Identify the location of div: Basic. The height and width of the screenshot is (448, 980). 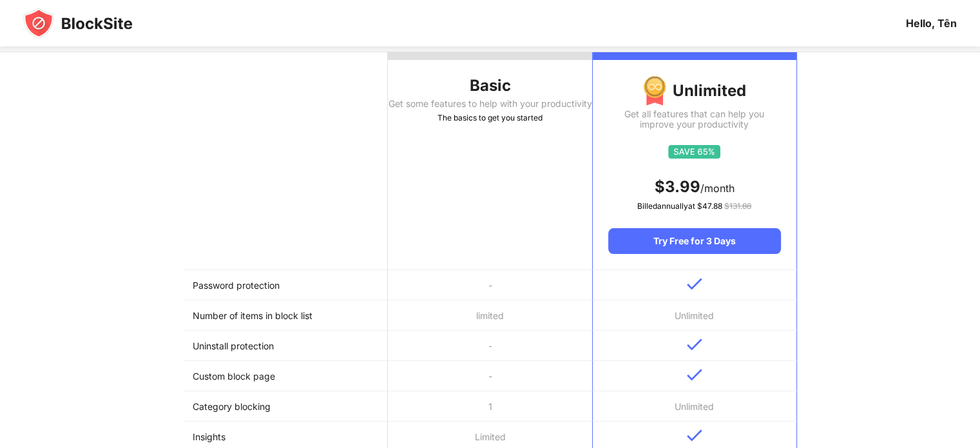
(490, 86).